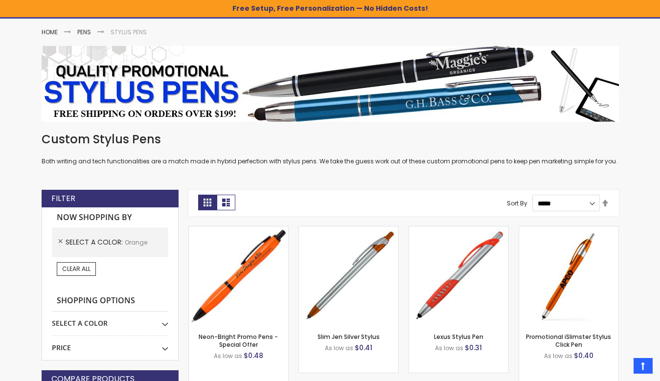  I want to click on a: Lexus Stylus Pen, so click(458, 336).